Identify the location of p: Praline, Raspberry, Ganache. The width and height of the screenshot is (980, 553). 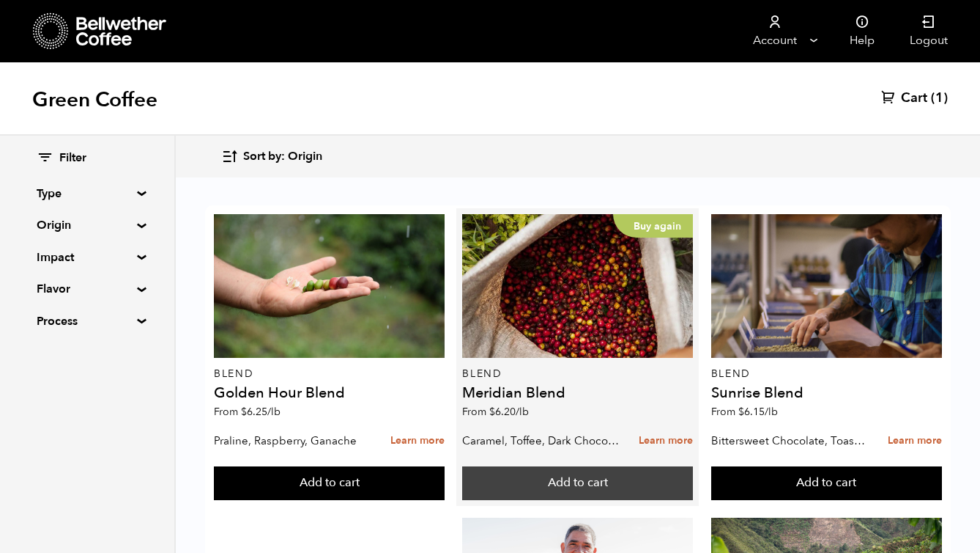
(293, 440).